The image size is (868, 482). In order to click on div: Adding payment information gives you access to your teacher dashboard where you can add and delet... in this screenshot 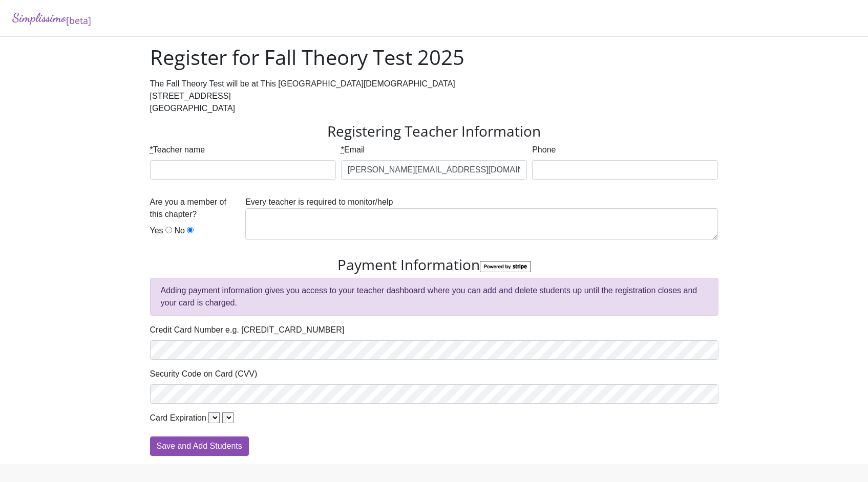, I will do `click(435, 297)`.